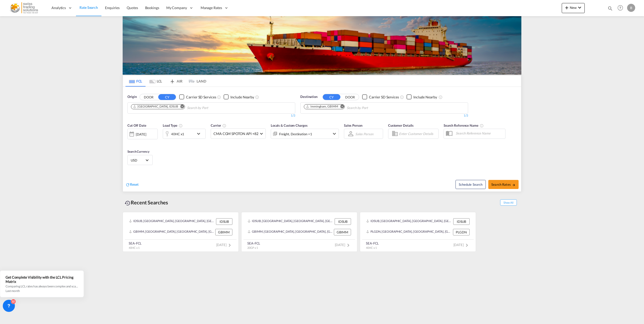 The width and height of the screenshot is (644, 324). What do you see at coordinates (127, 203) in the screenshot?
I see `md-icon: icon-backup-restore` at bounding box center [127, 203].